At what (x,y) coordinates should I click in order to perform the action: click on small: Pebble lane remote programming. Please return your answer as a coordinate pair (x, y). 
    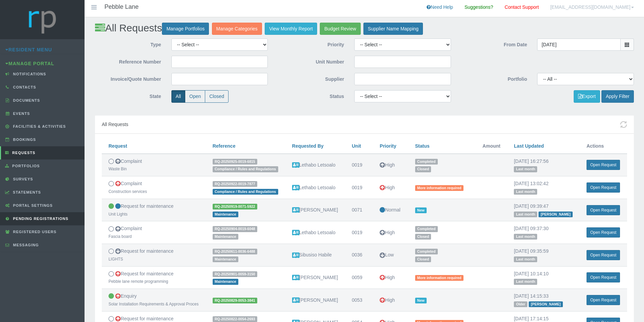
    Looking at the image, I should click on (138, 282).